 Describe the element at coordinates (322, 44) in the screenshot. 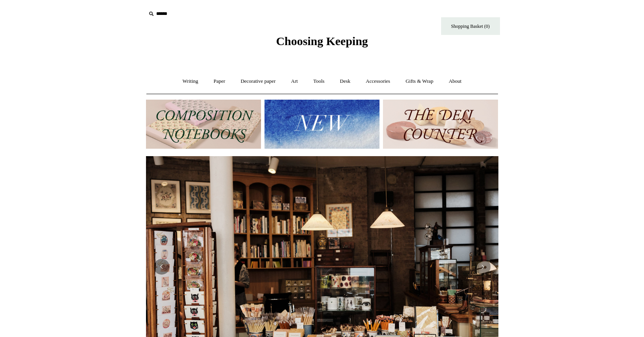

I see `a: Choosing Keeping` at that location.